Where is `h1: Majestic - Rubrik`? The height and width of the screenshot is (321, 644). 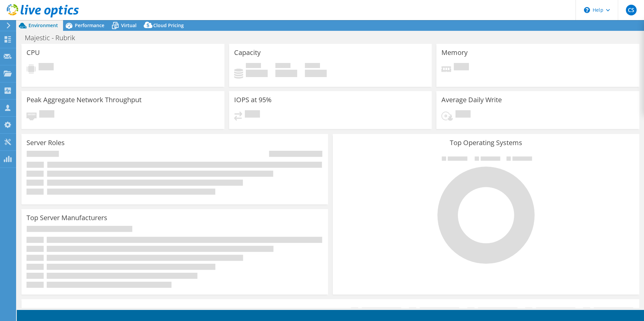 h1: Majestic - Rubrik is located at coordinates (54, 38).